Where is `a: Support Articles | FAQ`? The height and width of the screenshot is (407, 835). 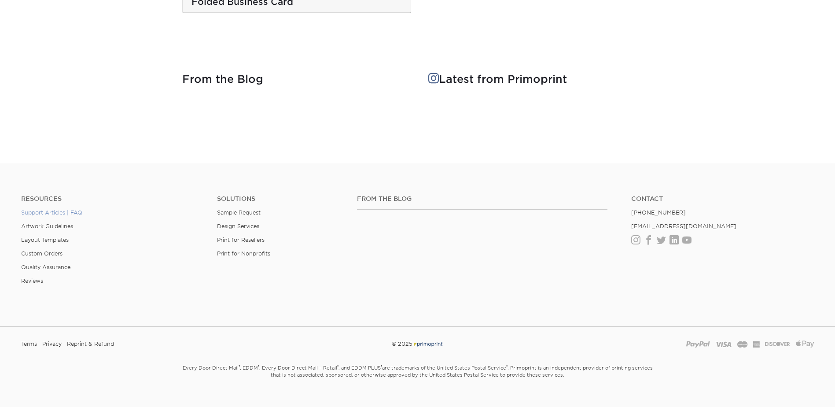
a: Support Articles | FAQ is located at coordinates (52, 212).